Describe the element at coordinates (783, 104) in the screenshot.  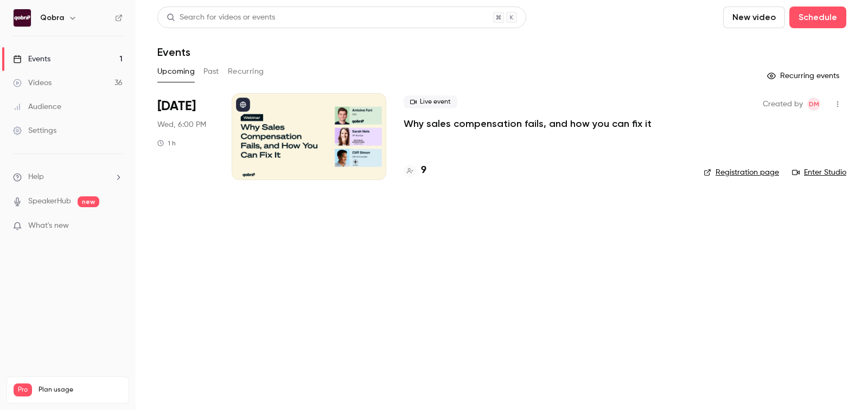
I see `span: Created by` at that location.